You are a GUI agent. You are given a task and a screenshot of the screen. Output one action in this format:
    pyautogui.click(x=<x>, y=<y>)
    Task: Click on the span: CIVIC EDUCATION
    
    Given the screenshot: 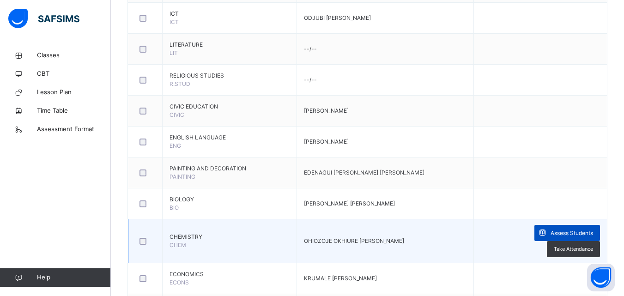 What is the action you would take?
    pyautogui.click(x=230, y=107)
    